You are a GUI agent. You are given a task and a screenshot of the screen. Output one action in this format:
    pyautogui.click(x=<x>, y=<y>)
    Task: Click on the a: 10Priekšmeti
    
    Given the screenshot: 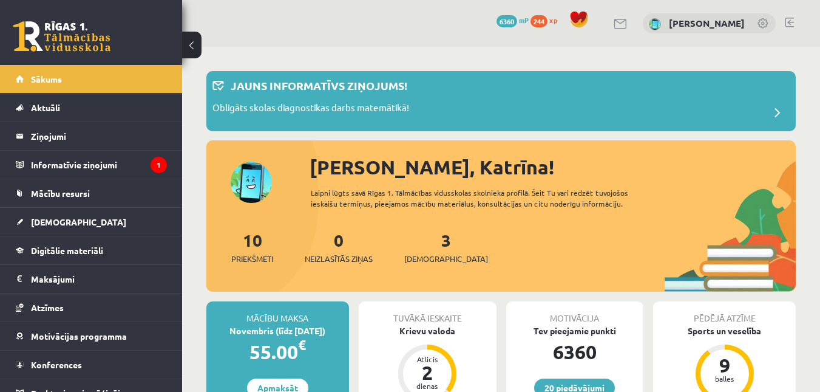 What is the action you would take?
    pyautogui.click(x=252, y=246)
    